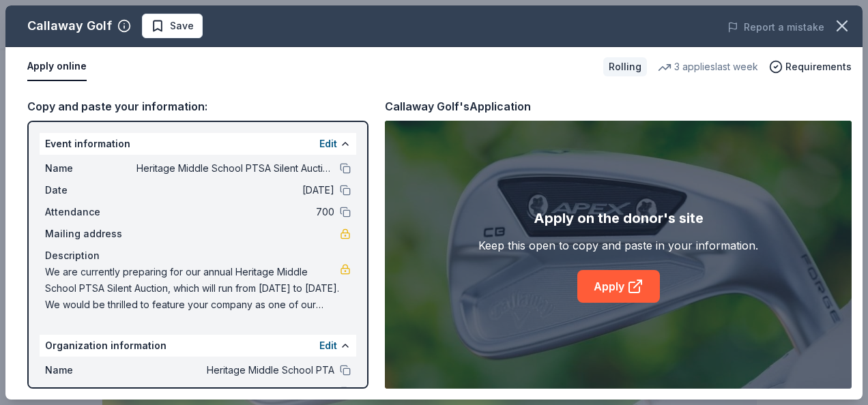 This screenshot has width=868, height=405. I want to click on div: Organization information, so click(198, 346).